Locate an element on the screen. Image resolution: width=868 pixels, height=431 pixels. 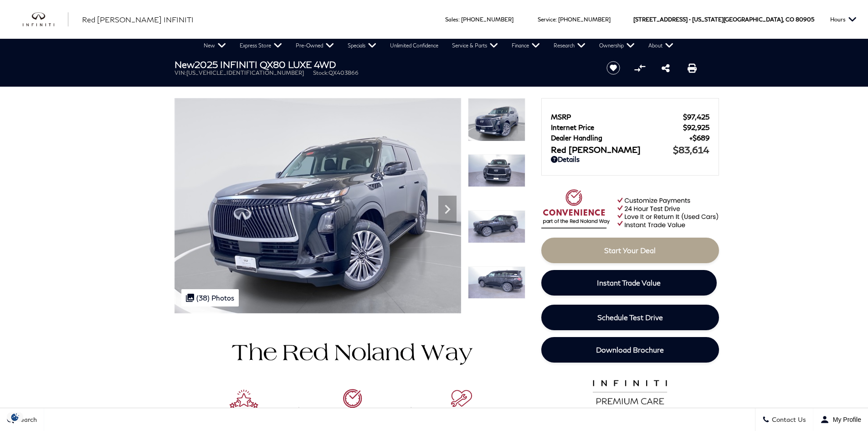
a: Start Your Deal is located at coordinates (630, 250).